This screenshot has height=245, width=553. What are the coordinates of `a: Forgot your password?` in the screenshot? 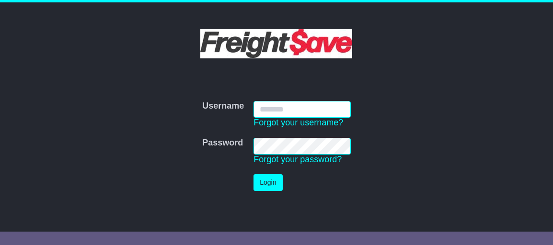 It's located at (298, 160).